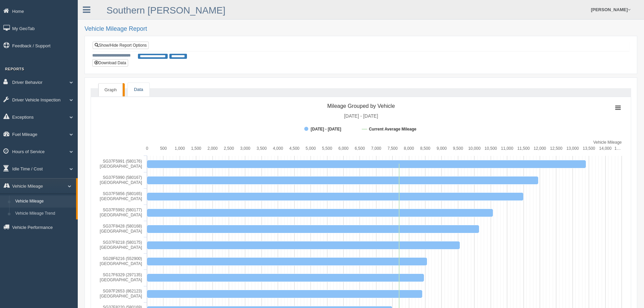  I want to click on tspan: SG17F6329 (297135), so click(123, 275).